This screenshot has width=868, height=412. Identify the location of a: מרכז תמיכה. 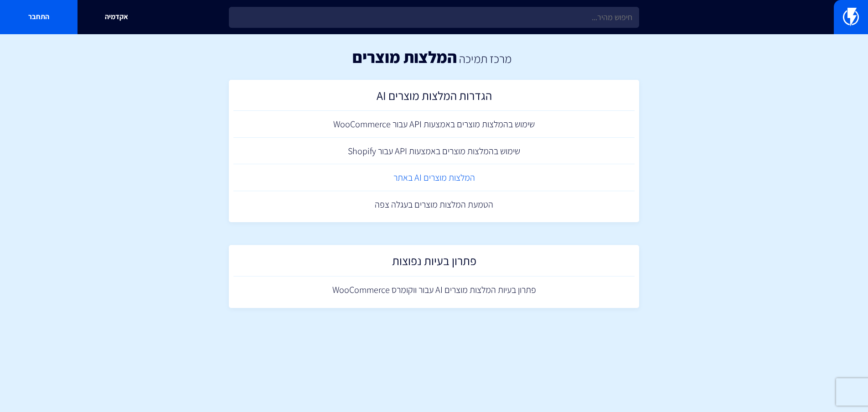
(485, 58).